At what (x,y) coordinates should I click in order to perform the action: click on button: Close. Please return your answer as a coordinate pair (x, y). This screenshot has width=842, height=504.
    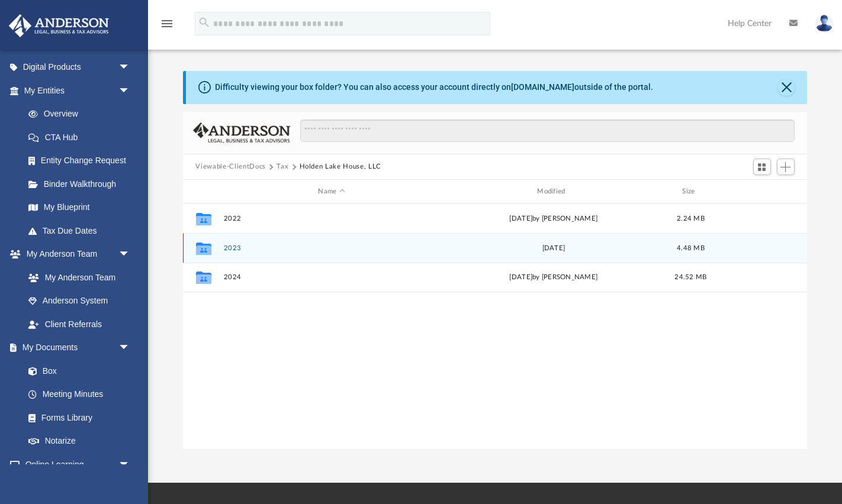
    Looking at the image, I should click on (786, 87).